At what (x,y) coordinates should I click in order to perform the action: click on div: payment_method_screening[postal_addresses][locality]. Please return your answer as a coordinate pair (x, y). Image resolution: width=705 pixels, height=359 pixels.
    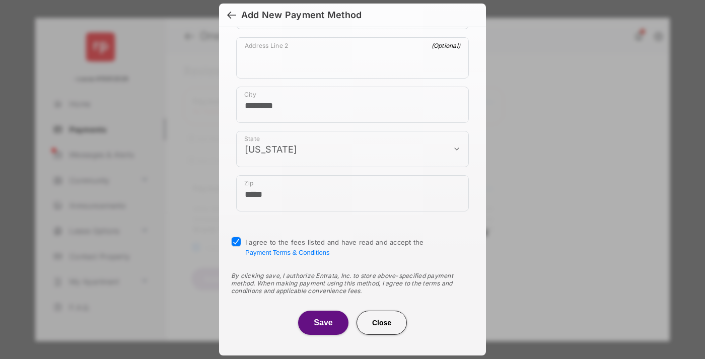
    Looking at the image, I should click on (352, 105).